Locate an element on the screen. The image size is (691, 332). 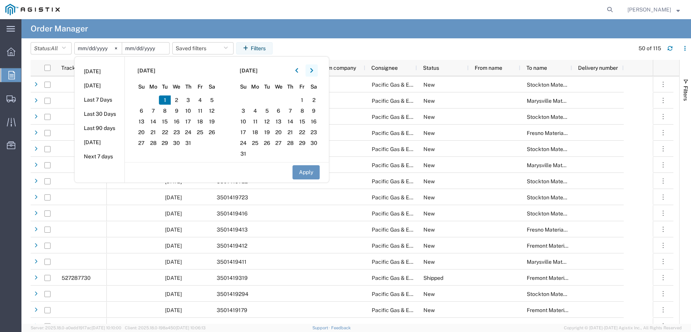
span: Shipped is located at coordinates (434, 278).